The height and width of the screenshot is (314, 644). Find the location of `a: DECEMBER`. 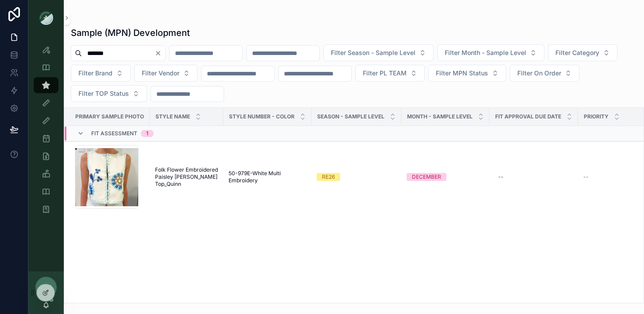

a: DECEMBER is located at coordinates (445, 177).